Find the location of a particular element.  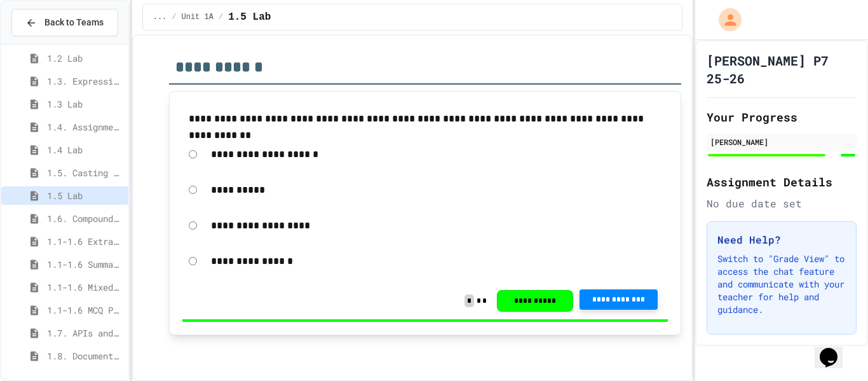

span: 1.4 Lab is located at coordinates (85, 150).